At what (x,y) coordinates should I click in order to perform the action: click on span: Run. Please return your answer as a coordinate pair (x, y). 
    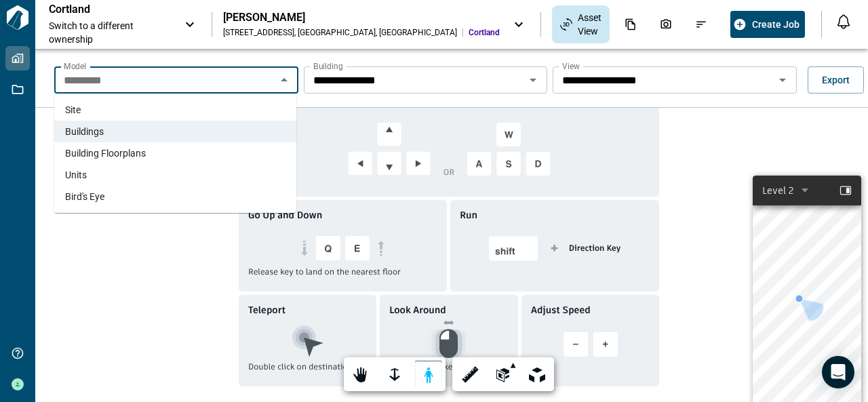
    Looking at the image, I should click on (468, 214).